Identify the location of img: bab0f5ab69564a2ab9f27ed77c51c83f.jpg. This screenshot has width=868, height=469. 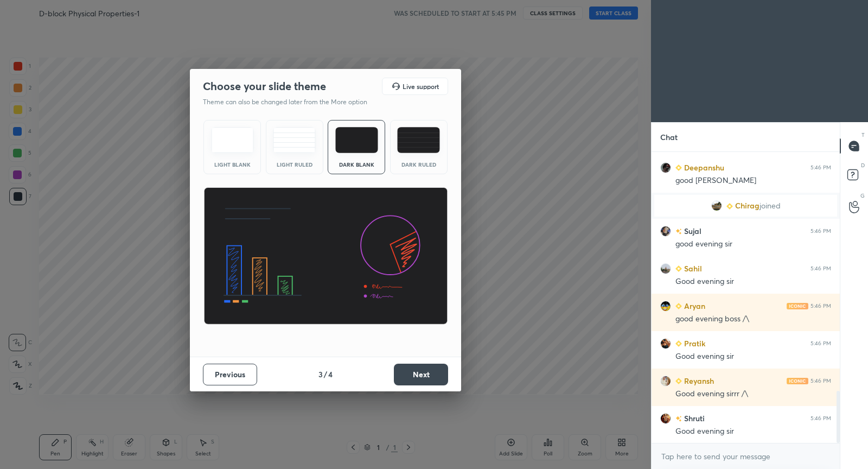
(666, 168).